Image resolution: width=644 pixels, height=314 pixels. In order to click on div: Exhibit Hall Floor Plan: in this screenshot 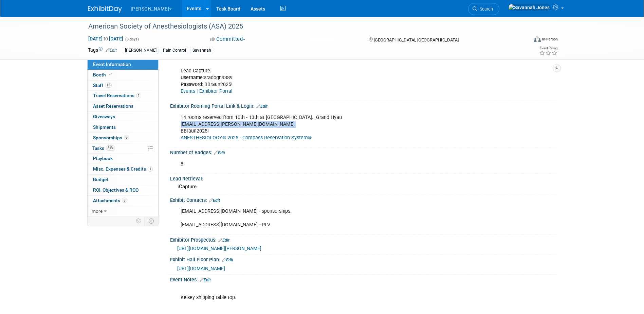, I will do `click(363, 259)`.